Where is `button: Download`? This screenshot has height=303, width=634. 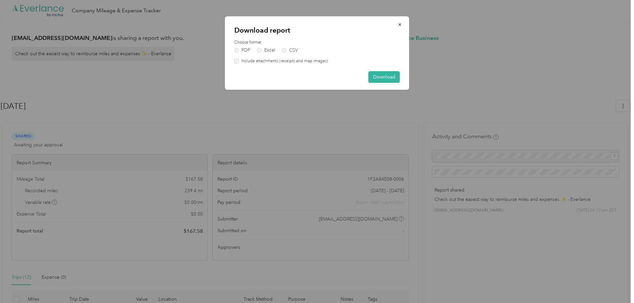 button: Download is located at coordinates (384, 77).